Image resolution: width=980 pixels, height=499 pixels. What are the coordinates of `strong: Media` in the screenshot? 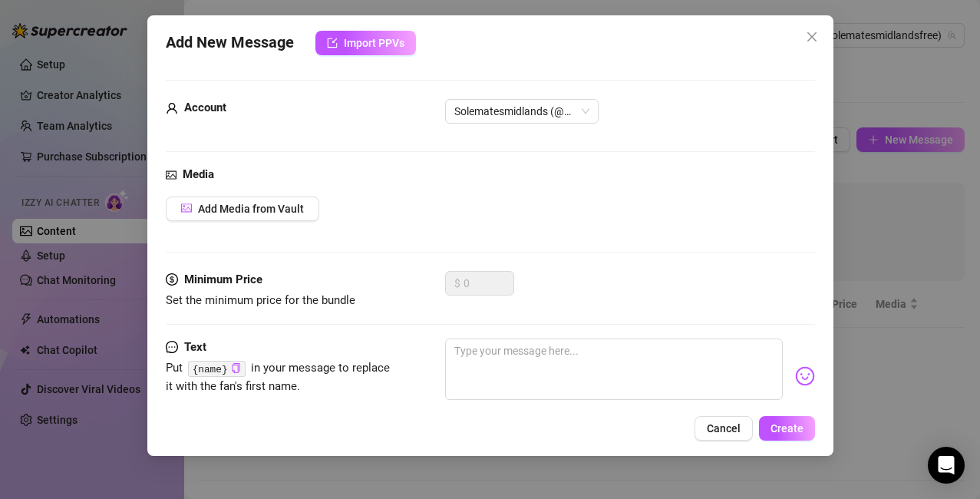 It's located at (198, 174).